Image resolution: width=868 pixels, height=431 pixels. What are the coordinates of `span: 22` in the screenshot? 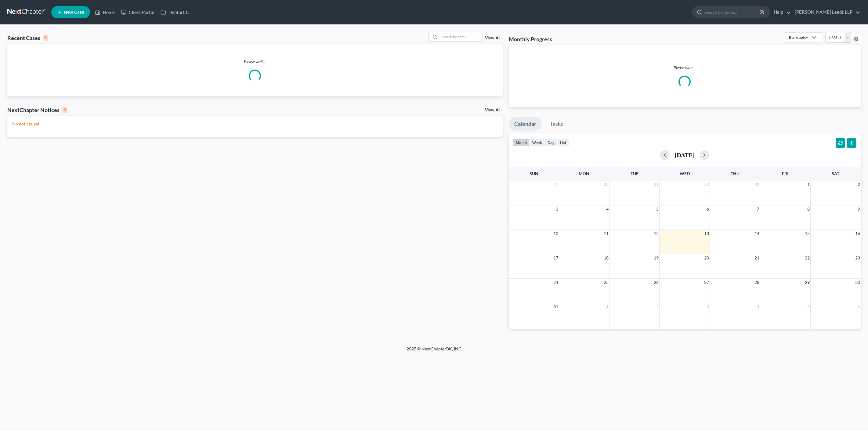 It's located at (807, 257).